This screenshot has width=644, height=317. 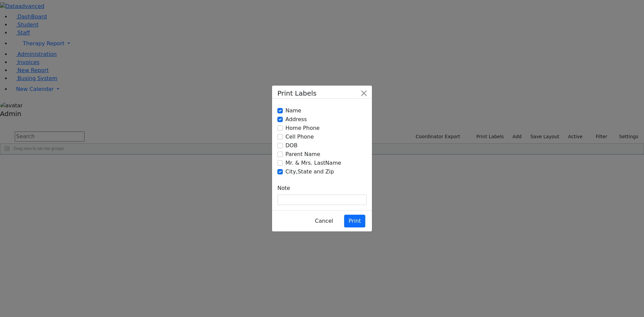 What do you see at coordinates (294, 111) in the screenshot?
I see `label: Name` at bounding box center [294, 111].